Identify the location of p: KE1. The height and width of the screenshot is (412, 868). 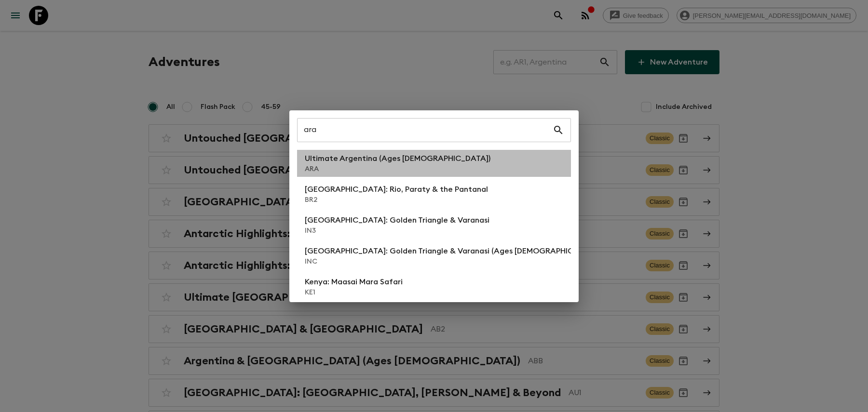
(353, 293).